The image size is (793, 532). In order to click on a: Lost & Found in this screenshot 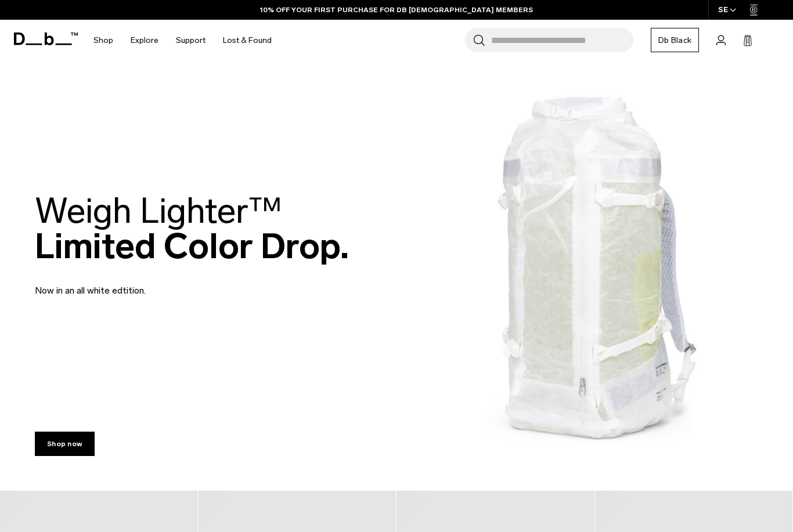, I will do `click(248, 40)`.